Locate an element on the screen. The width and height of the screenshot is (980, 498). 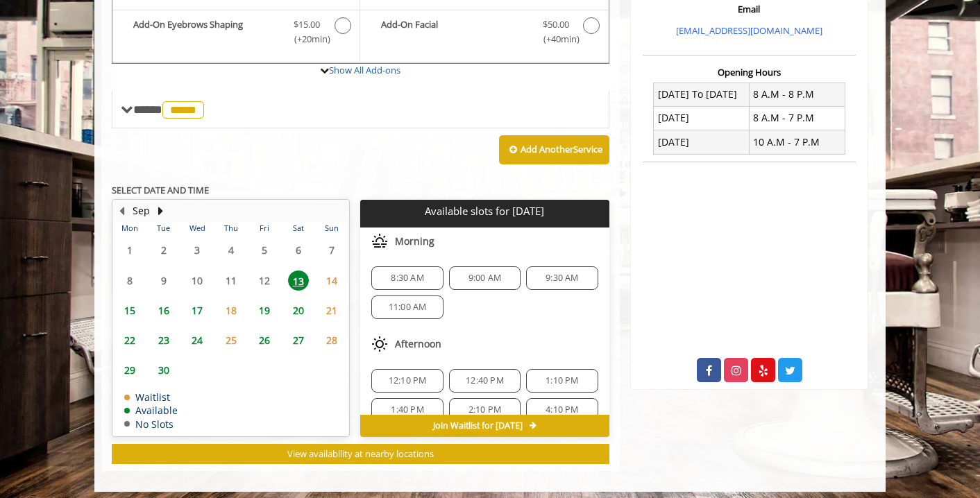
td: Select day17 is located at coordinates (197, 310).